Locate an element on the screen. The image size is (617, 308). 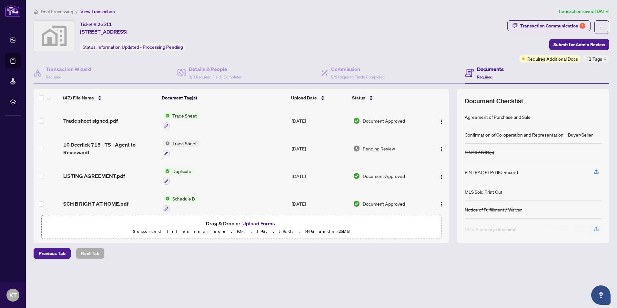
div: 1 is located at coordinates (582, 26).